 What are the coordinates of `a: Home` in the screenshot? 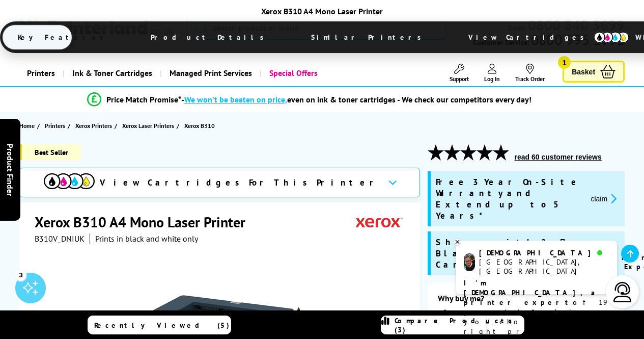 It's located at (28, 125).